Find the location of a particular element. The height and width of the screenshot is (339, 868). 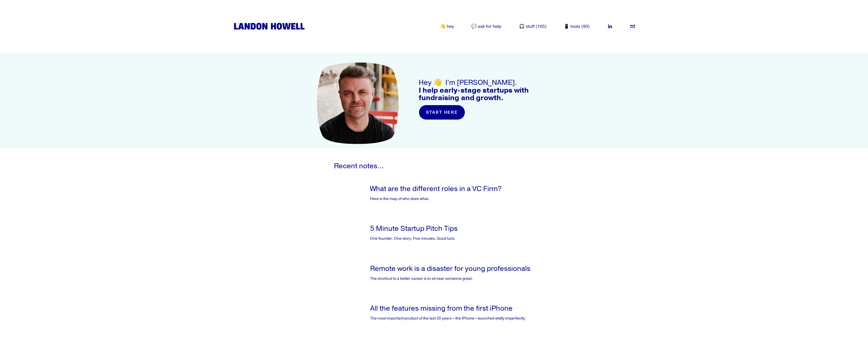

p: The shortcut to a better career is to sit near someone great. is located at coordinates (452, 279).